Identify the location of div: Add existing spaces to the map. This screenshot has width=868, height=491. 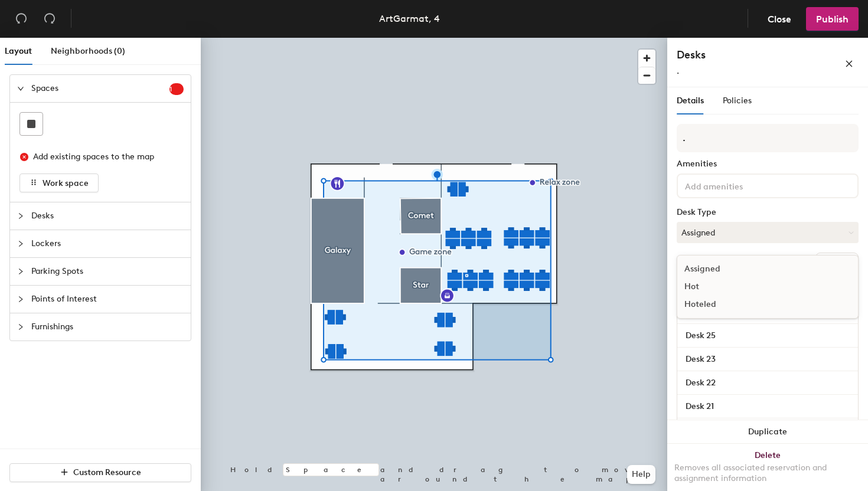
(103, 157).